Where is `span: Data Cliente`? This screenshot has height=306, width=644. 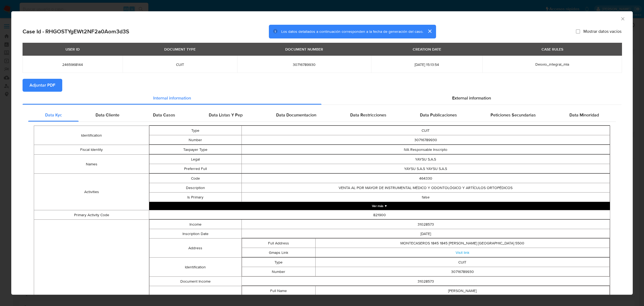 span: Data Cliente is located at coordinates (107, 115).